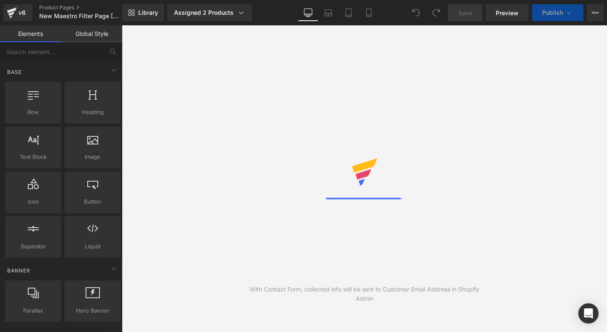 The height and width of the screenshot is (332, 607). What do you see at coordinates (349, 13) in the screenshot?
I see `a: Tablet` at bounding box center [349, 13].